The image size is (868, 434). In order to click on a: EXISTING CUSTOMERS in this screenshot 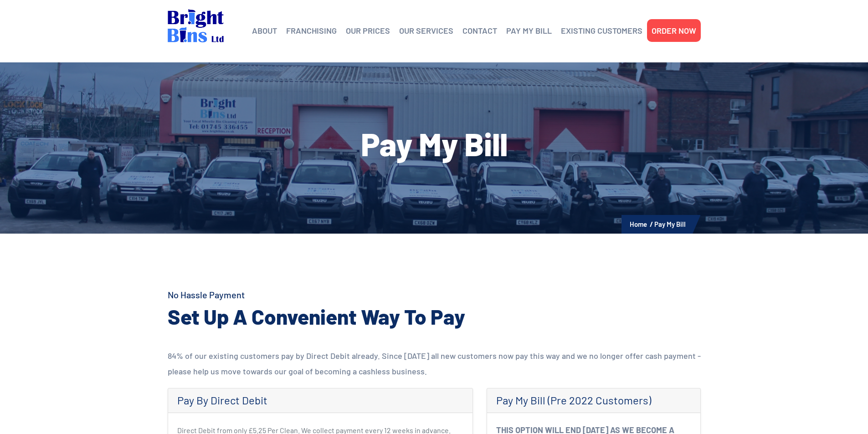, I will do `click(601, 31)`.